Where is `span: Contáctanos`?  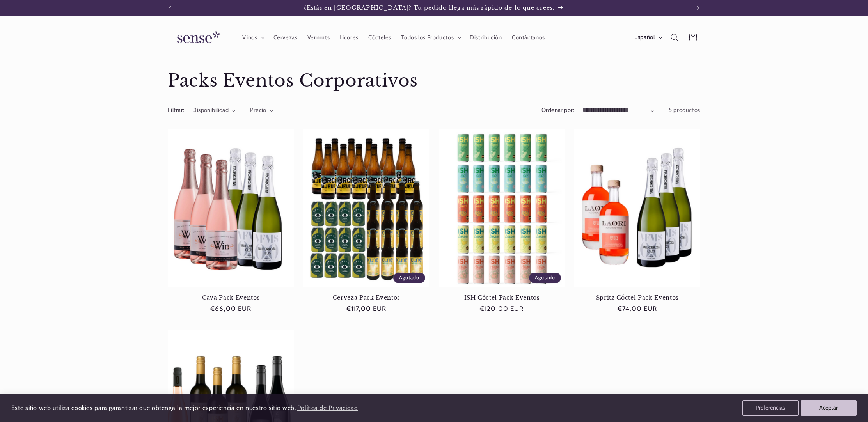
span: Contáctanos is located at coordinates (528, 38).